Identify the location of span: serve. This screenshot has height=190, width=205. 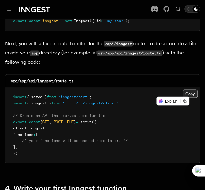
(86, 122).